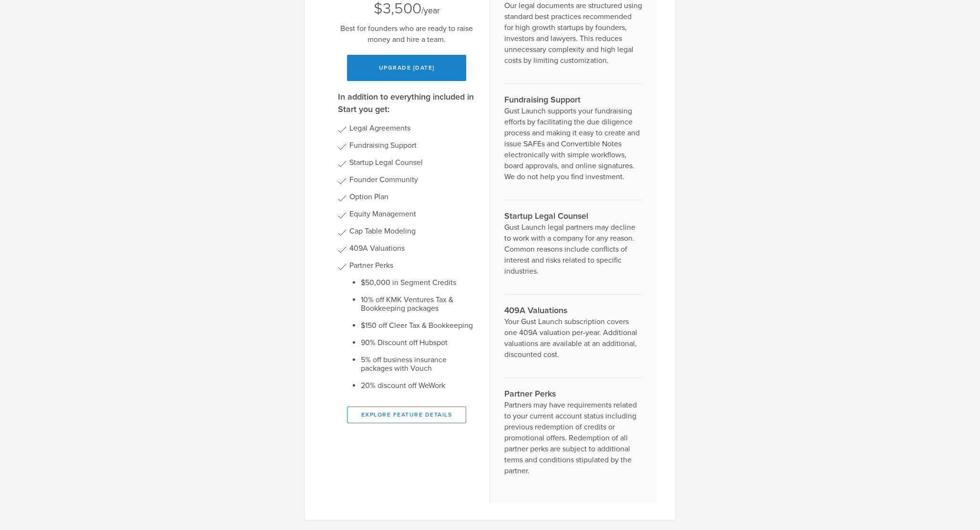 This screenshot has width=980, height=530. I want to click on li: 409A Valuations, so click(412, 248).